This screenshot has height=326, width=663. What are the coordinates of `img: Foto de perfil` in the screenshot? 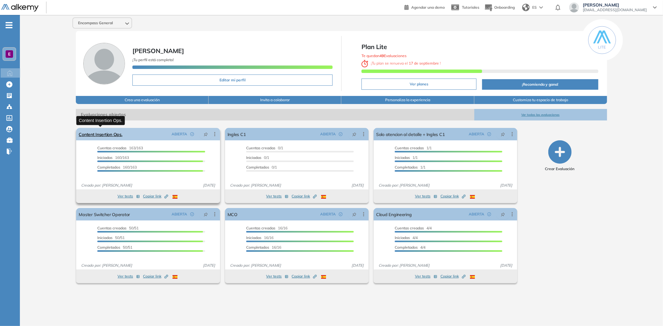 It's located at (104, 64).